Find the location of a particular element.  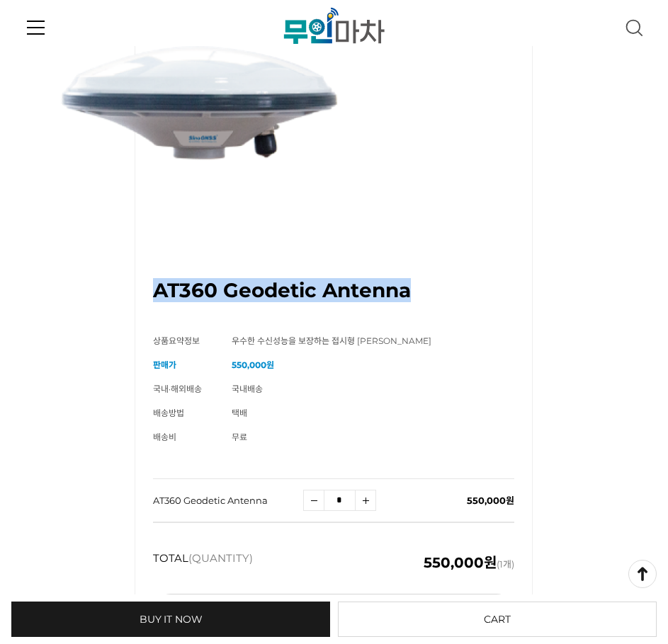

span: (QUANTITY) is located at coordinates (221, 558).